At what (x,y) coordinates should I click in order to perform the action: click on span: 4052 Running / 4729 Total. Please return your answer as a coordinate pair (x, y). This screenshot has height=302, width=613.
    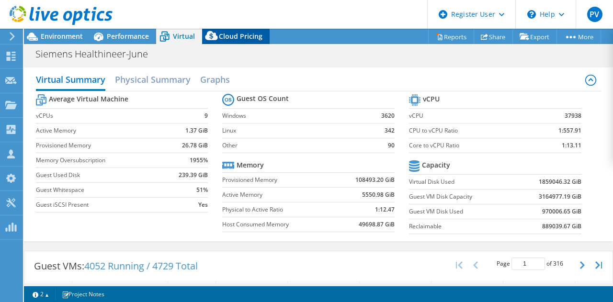
    Looking at the image, I should click on (141, 266).